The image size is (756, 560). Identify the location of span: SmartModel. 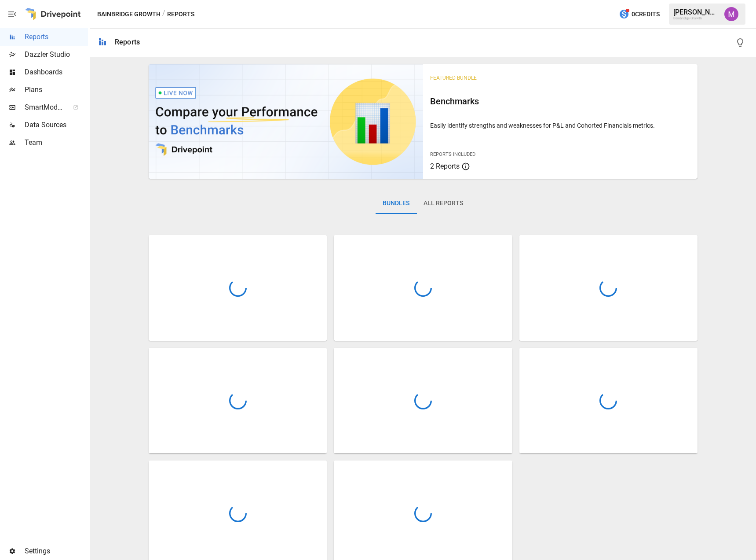
(44, 108).